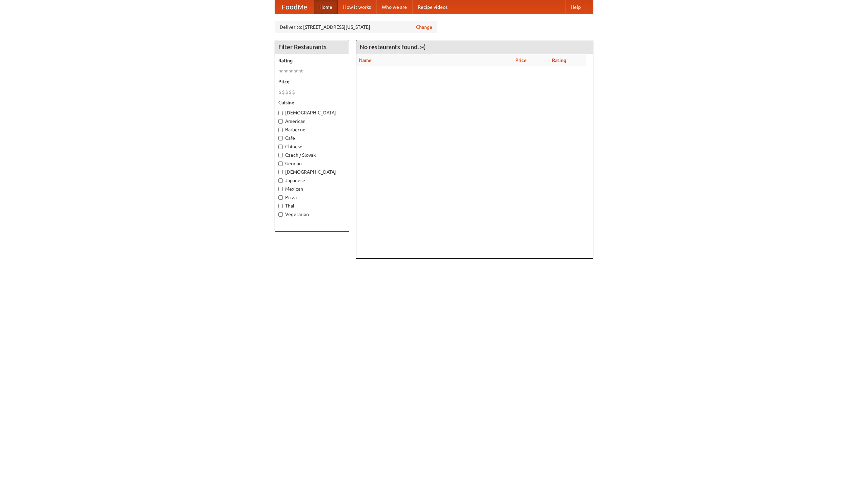 Image resolution: width=868 pixels, height=479 pixels. What do you see at coordinates (559, 60) in the screenshot?
I see `a: Rating` at bounding box center [559, 60].